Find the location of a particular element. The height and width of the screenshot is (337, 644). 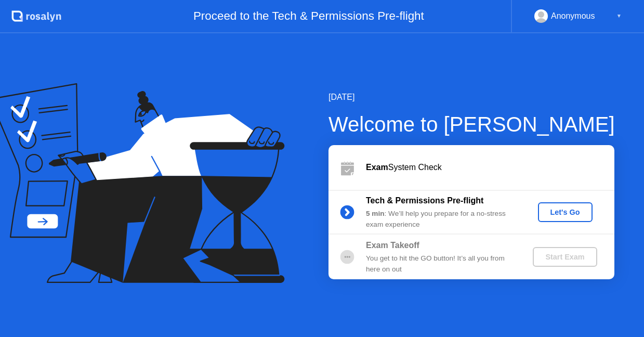

div: Start Exam is located at coordinates (564, 257).